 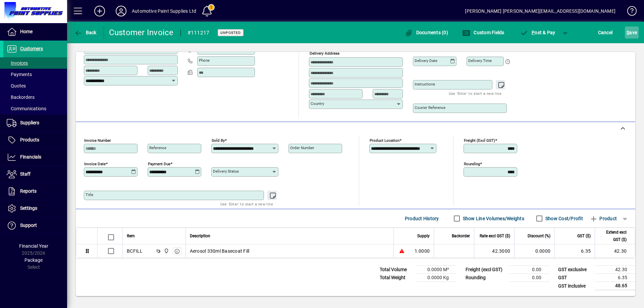 I want to click on span: Package, so click(x=34, y=260).